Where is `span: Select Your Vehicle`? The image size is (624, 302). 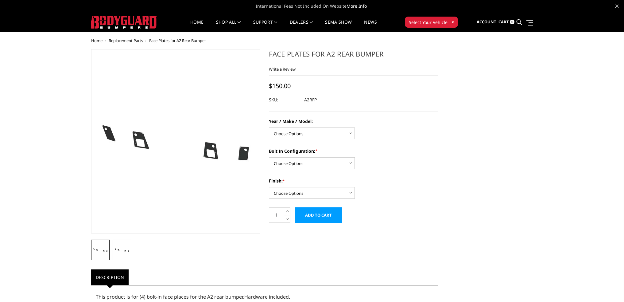
span: Select Your Vehicle is located at coordinates (428, 22).